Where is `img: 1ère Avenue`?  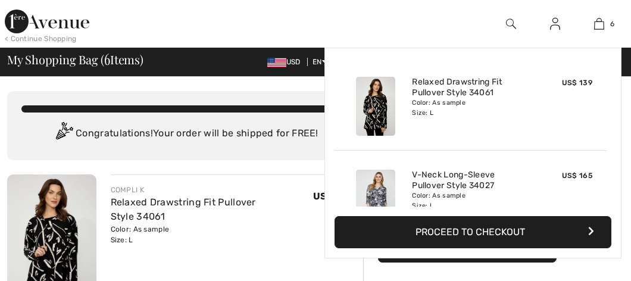
img: 1ère Avenue is located at coordinates (47, 21).